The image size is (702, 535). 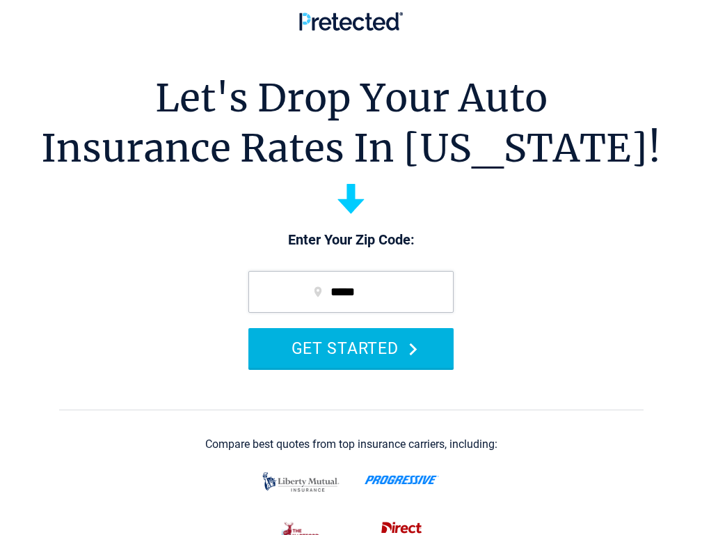 What do you see at coordinates (351, 240) in the screenshot?
I see `p: Enter Your Zip Code:` at bounding box center [351, 240].